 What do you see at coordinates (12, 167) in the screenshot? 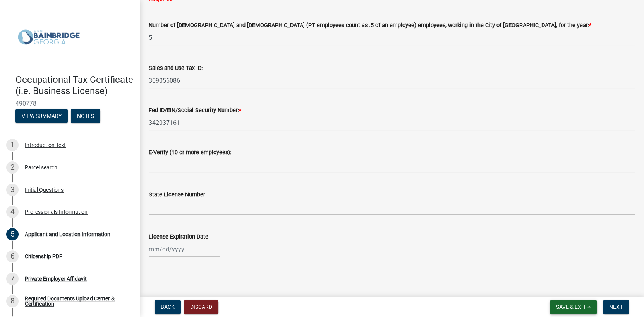
I see `div: 2` at bounding box center [12, 167].